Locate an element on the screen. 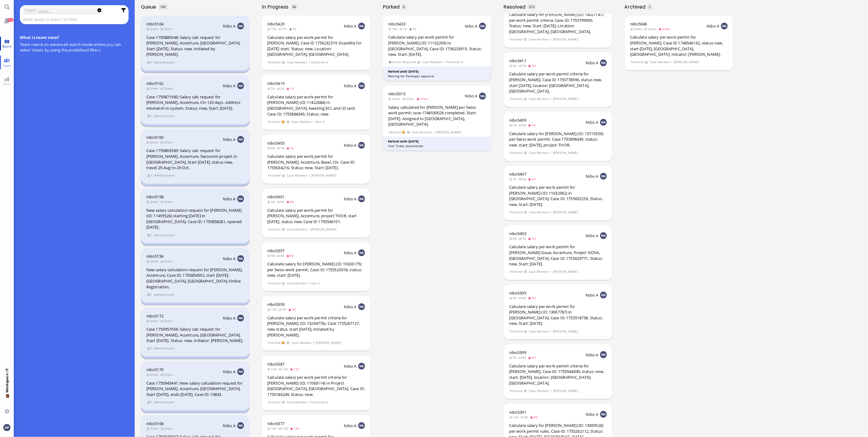 The height and width of the screenshot is (437, 868). span: nibo5391 is located at coordinates (518, 412).